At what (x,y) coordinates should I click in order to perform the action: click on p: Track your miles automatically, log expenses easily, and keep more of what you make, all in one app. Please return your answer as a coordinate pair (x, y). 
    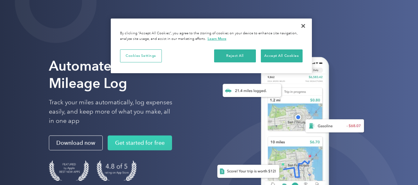
    Looking at the image, I should click on (111, 112).